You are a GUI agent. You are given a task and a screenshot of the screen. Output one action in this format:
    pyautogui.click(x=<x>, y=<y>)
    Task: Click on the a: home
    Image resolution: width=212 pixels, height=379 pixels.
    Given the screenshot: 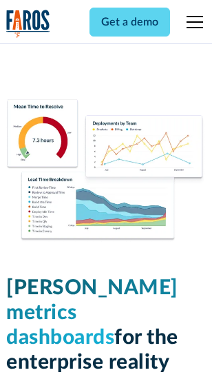 What is the action you would take?
    pyautogui.click(x=28, y=23)
    